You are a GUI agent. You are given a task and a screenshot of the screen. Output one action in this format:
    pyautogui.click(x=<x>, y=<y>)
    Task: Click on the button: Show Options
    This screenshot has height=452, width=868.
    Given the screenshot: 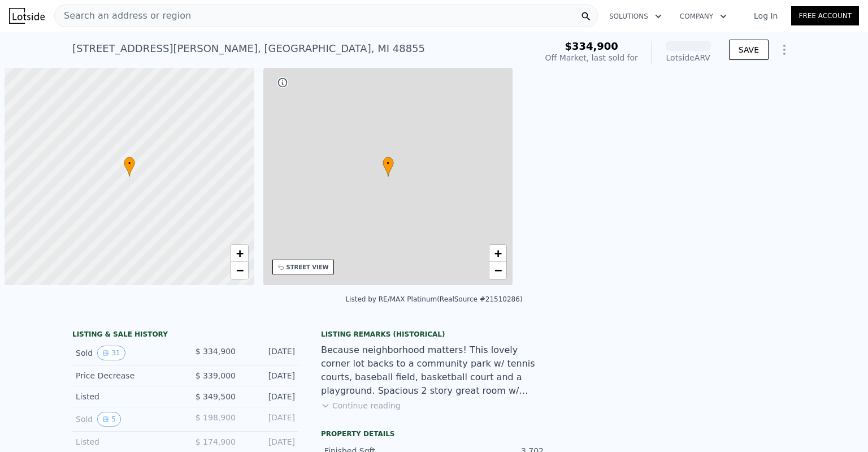 What is the action you would take?
    pyautogui.click(x=785, y=50)
    